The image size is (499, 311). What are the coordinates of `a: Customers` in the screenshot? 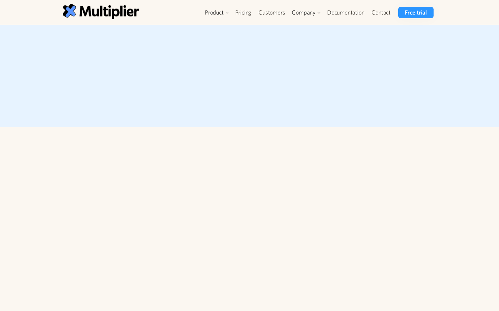 It's located at (271, 13).